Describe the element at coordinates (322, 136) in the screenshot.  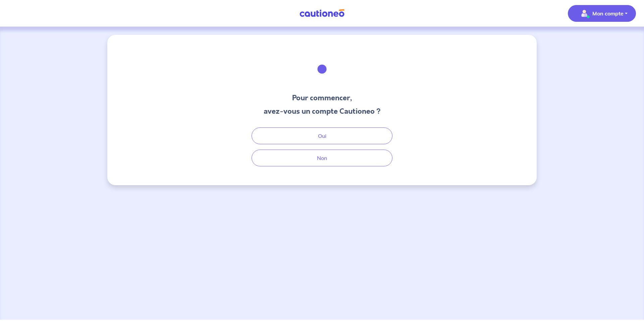
I see `button: Oui` at that location.